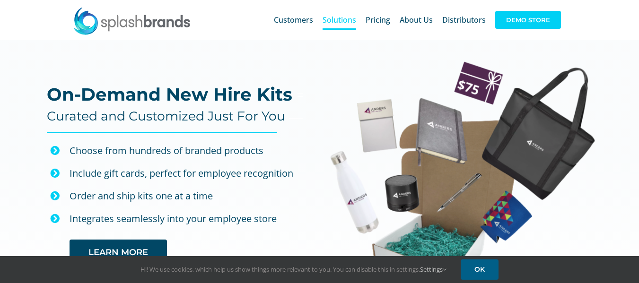 This screenshot has width=639, height=283. Describe the element at coordinates (186, 219) in the screenshot. I see `p: Integrates seamlessly into your employee store` at that location.